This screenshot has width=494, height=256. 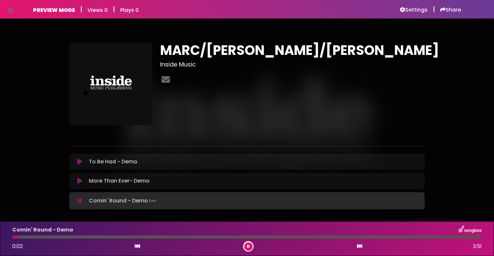 I want to click on img: O697atJ8TX6doI4InJ0I, so click(x=111, y=84).